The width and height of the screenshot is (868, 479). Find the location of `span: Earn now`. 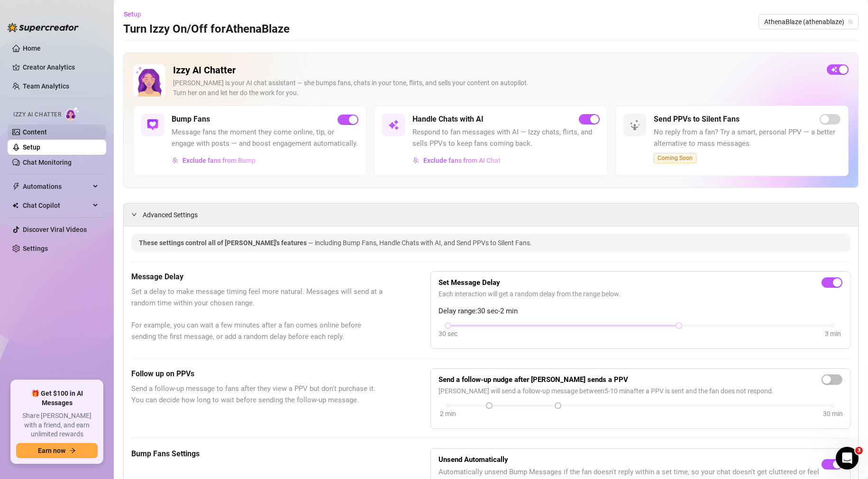

span: Earn now is located at coordinates (51, 451).